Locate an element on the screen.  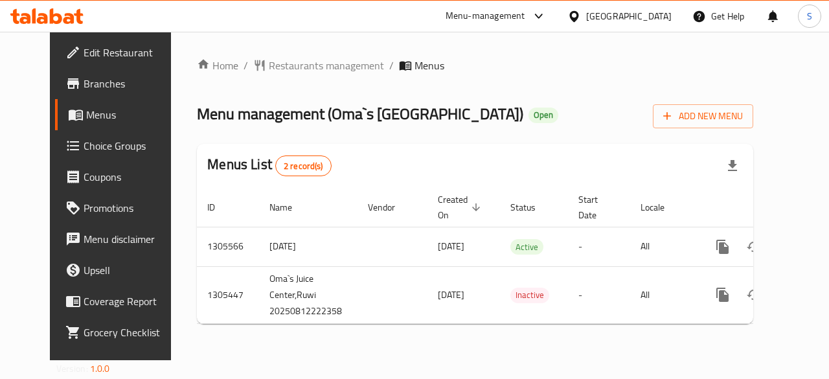
span: ID is located at coordinates (220, 207).